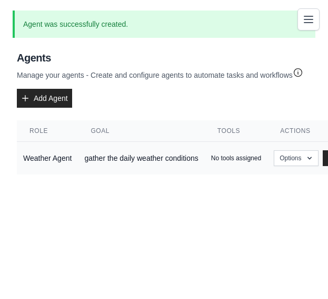 The width and height of the screenshot is (328, 299). I want to click on p: Agent was successfully created., so click(164, 24).